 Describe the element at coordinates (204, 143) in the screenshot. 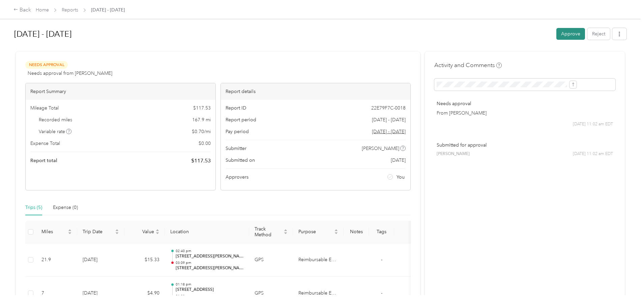

I see `span: $ 0.00` at that location.